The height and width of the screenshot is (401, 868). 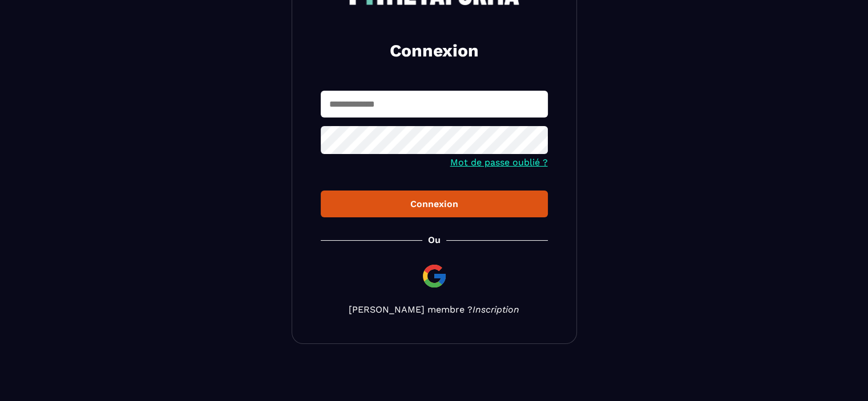 I want to click on img: google, so click(x=434, y=277).